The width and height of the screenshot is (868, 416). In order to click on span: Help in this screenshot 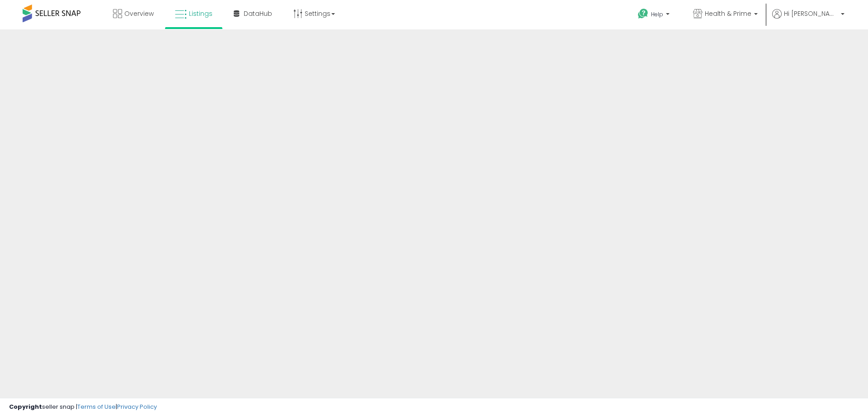, I will do `click(657, 14)`.